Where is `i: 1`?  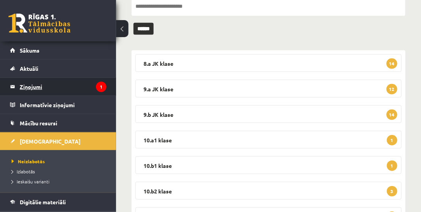 i: 1 is located at coordinates (101, 87).